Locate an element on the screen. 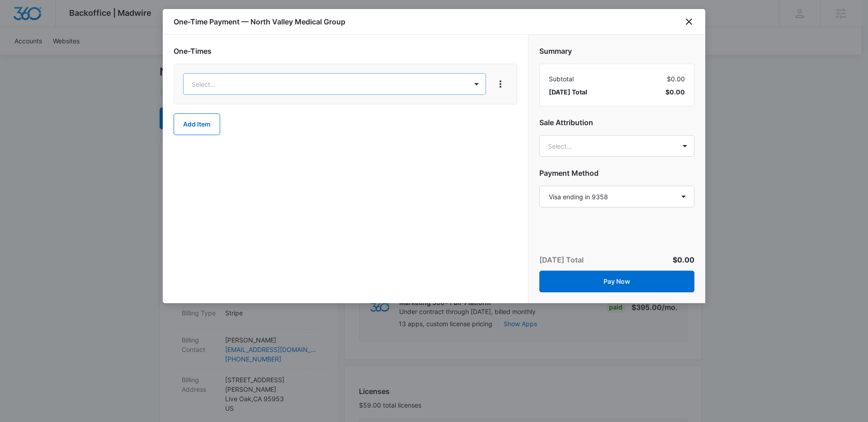 The width and height of the screenshot is (868, 422). button: Pay Now is located at coordinates (617, 281).